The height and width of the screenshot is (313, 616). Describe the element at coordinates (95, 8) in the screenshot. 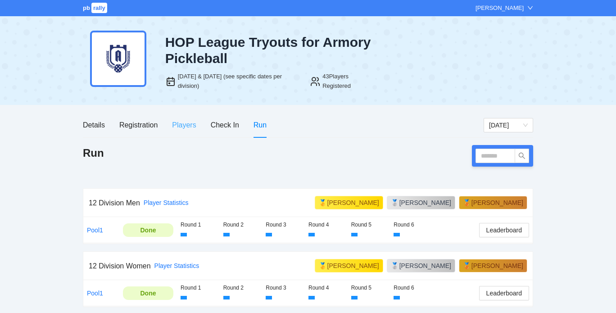

I see `a: pbrally` at that location.